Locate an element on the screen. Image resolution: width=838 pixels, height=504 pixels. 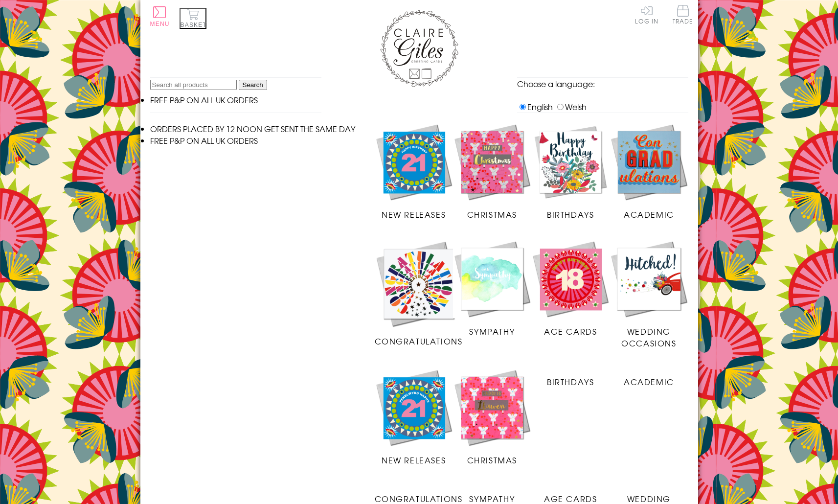
span: Age Cards is located at coordinates (570, 331).